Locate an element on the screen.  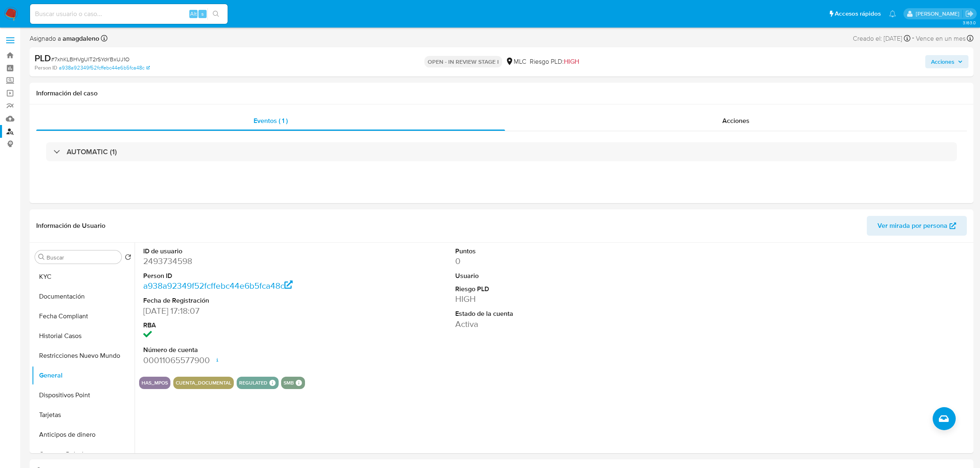
div: MLC is located at coordinates (516, 62).